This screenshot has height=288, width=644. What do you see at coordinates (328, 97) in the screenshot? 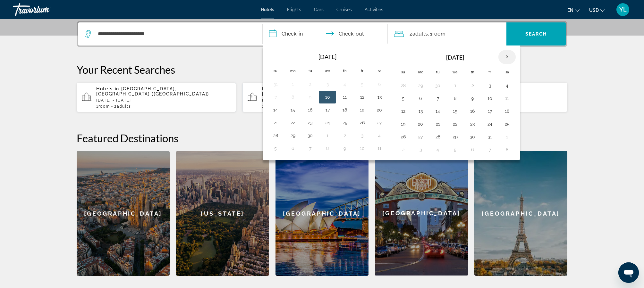
I see `button: Day 10` at bounding box center [328, 97].